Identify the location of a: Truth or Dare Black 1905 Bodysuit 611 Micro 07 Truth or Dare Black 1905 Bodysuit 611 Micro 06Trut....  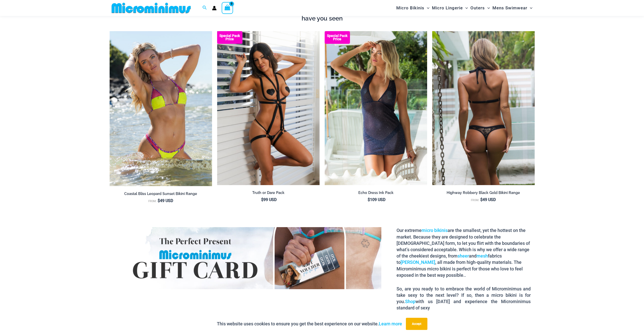
(268, 108).